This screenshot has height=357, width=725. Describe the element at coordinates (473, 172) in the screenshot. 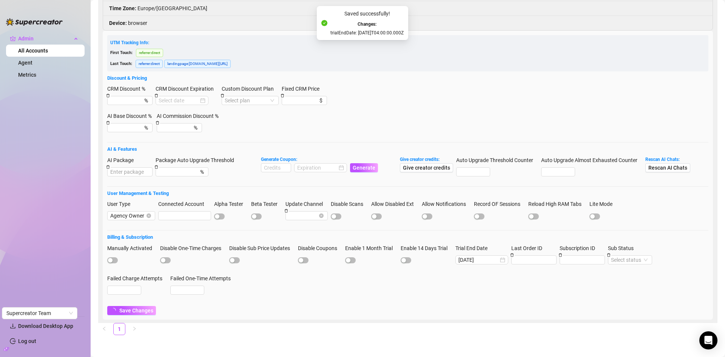

I see `input: Auto Upgrade Threshold Counter` at that location.